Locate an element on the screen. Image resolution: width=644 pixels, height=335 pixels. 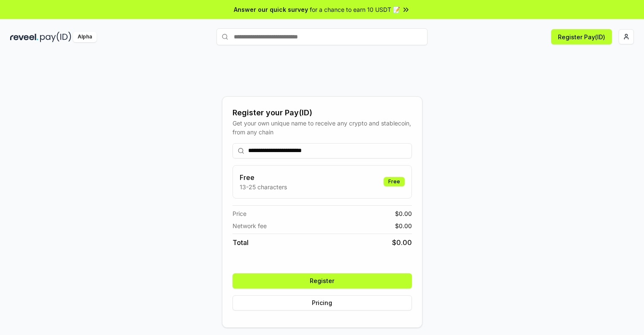
button: Pricing is located at coordinates (322, 303).